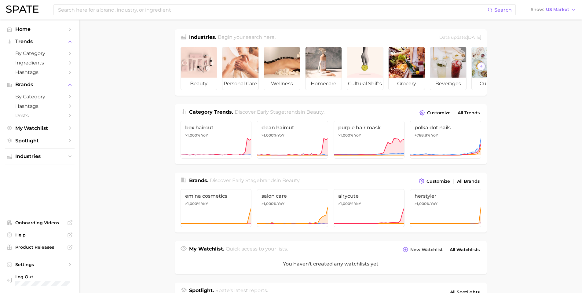  I want to click on span: Discover Early Stage brands in ., so click(255, 180).